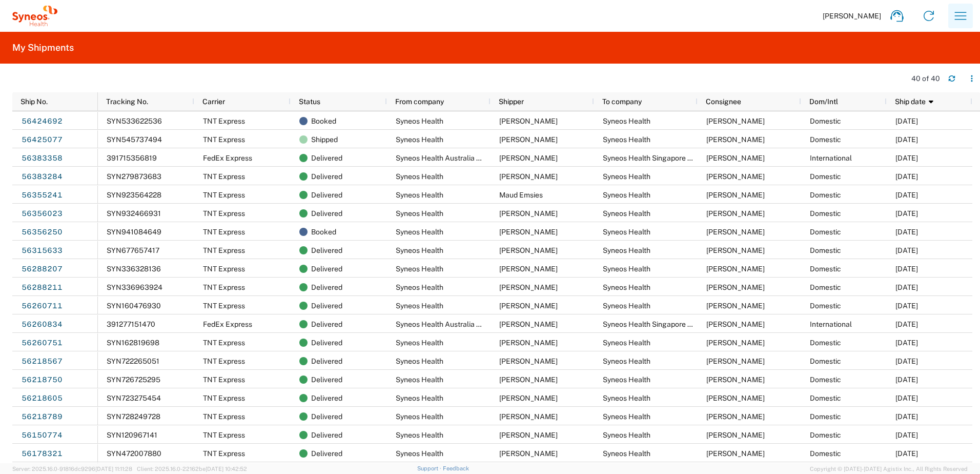 The width and height of the screenshot is (980, 474). I want to click on span: Carrier, so click(214, 102).